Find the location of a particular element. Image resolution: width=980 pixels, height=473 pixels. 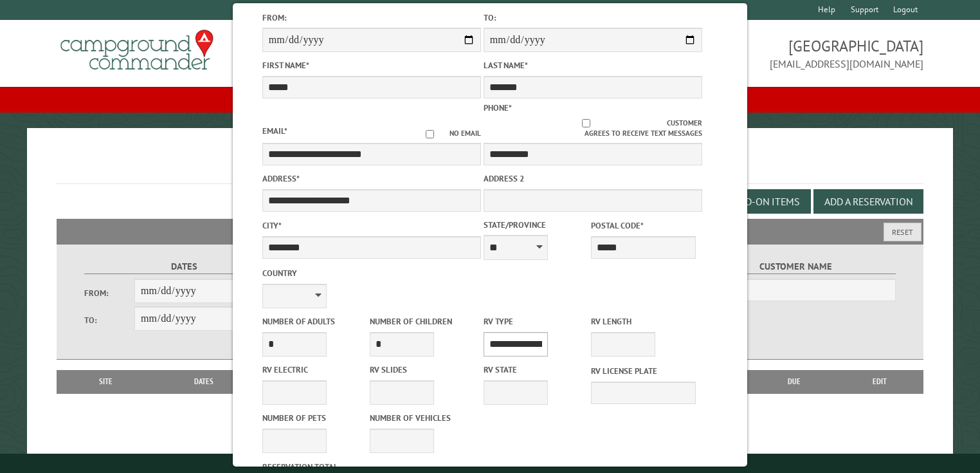

label: RV Length is located at coordinates (643, 321).